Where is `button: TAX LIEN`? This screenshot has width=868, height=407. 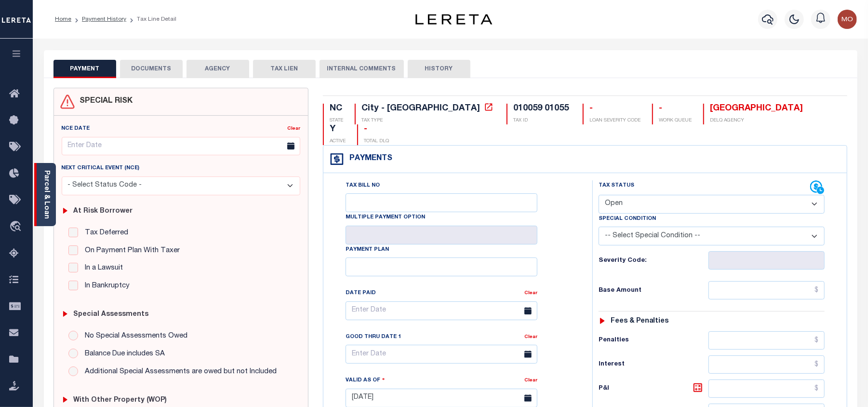 button: TAX LIEN is located at coordinates (285, 69).